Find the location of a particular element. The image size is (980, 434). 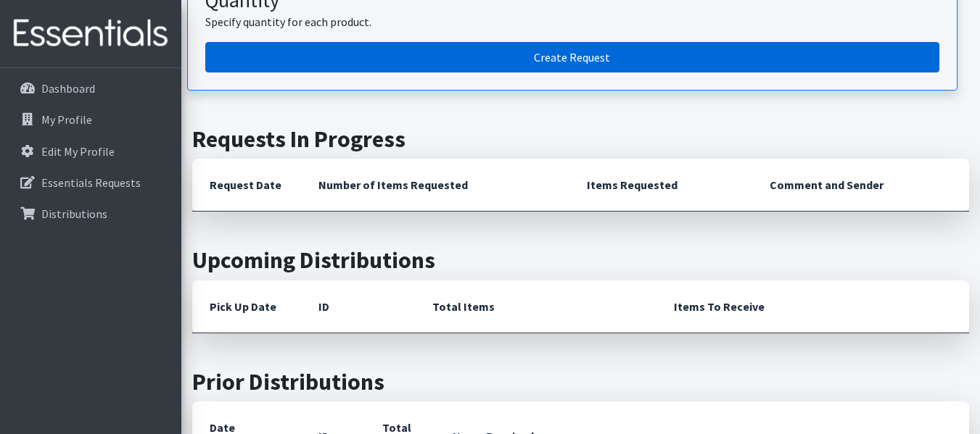

a: Distributions is located at coordinates (91, 214).